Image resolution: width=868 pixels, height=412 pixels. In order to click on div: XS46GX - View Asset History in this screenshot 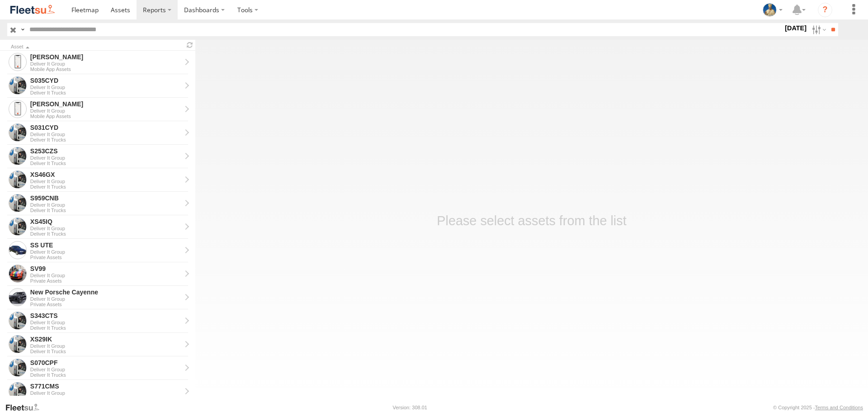, I will do `click(106, 174)`.